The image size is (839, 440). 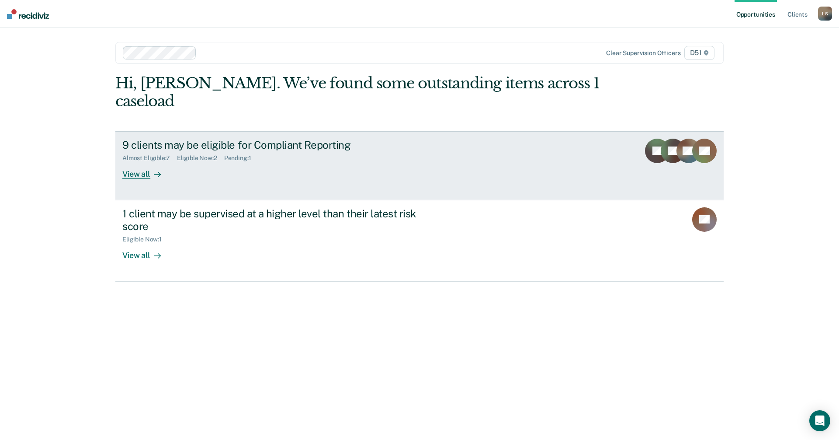 What do you see at coordinates (149, 158) in the screenshot?
I see `div: Almost Eligible : 7` at bounding box center [149, 158].